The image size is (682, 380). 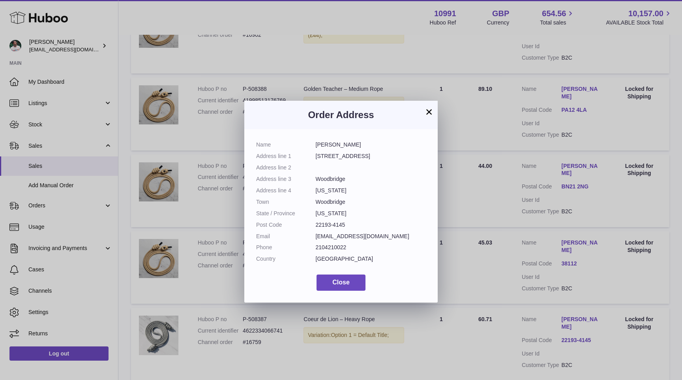 I want to click on dt: Address line 3, so click(x=286, y=179).